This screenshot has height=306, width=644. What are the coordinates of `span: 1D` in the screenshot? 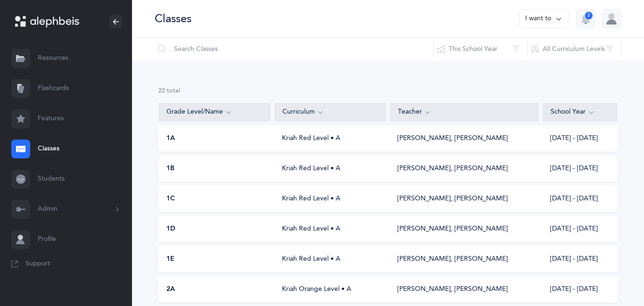 It's located at (171, 229).